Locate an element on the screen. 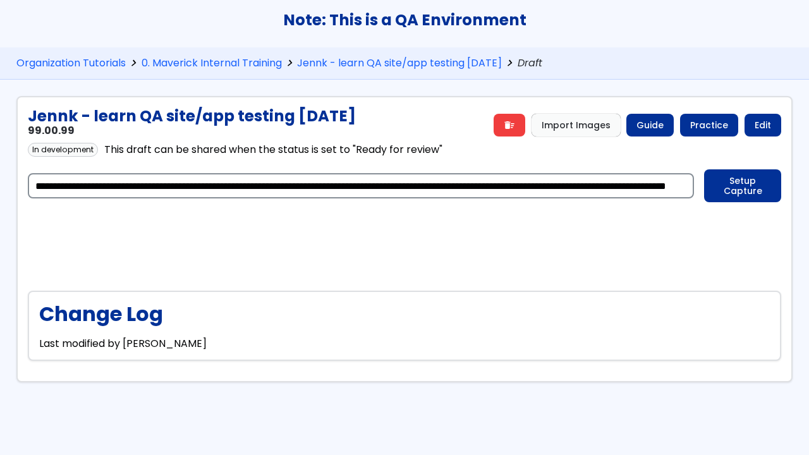 The image size is (809, 455). div: In development is located at coordinates (63, 150).